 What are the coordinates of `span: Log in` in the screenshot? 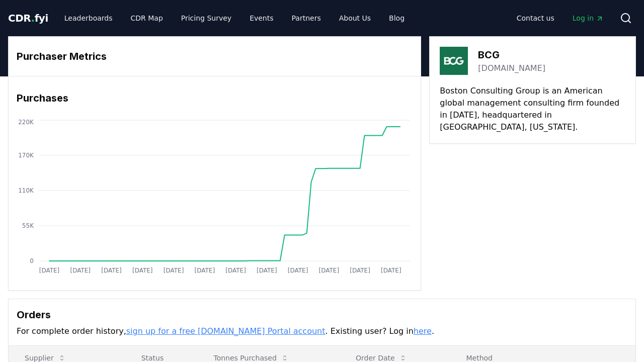 It's located at (589, 18).